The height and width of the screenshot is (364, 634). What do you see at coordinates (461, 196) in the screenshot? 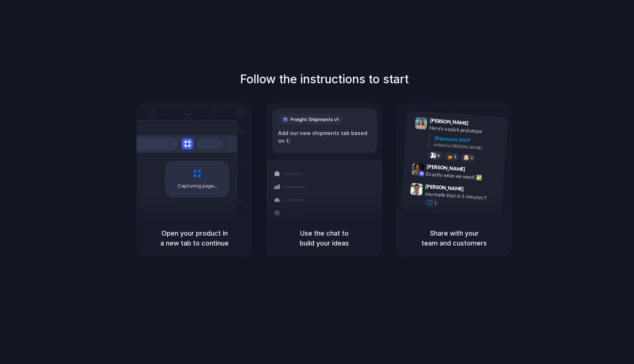
I see `div: you made that in 5 minutes?!` at bounding box center [461, 196].